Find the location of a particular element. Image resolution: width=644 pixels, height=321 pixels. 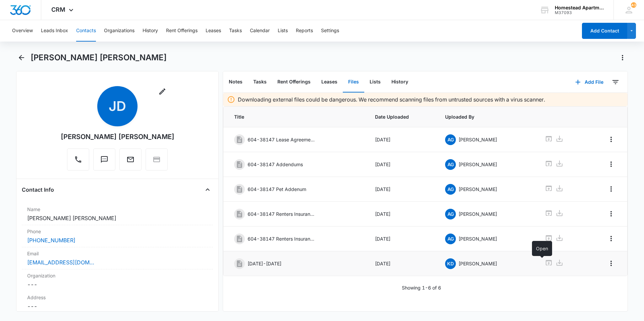

p: Showing 1-6 of 6 is located at coordinates (422, 288).